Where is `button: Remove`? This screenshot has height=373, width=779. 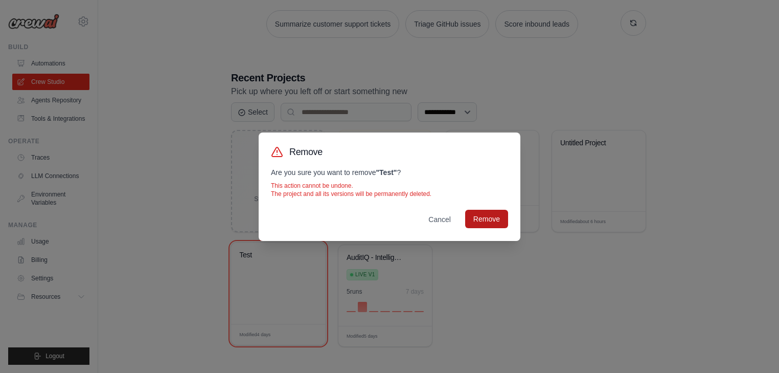 button: Remove is located at coordinates (487, 219).